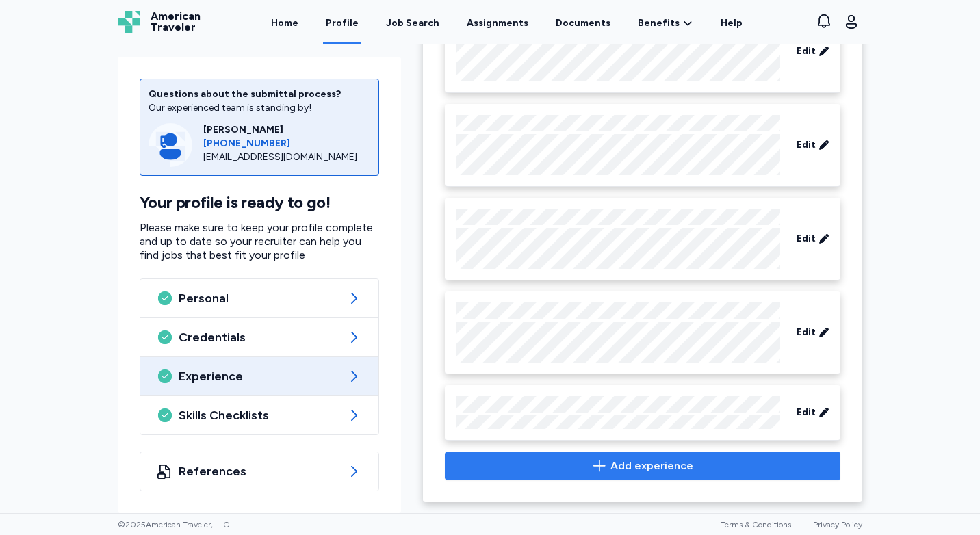 The width and height of the screenshot is (980, 535). What do you see at coordinates (652, 466) in the screenshot?
I see `span: Add experience` at bounding box center [652, 466].